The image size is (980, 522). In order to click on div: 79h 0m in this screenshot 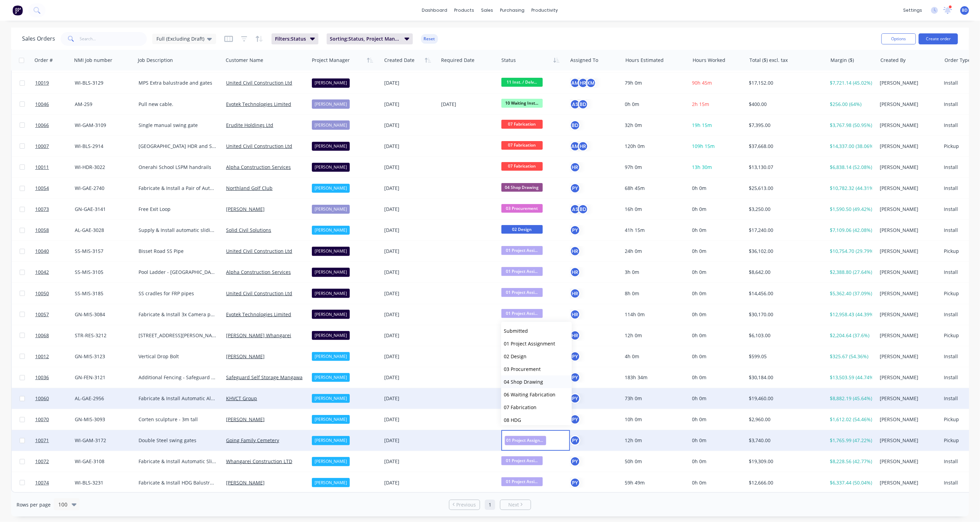, I will do `click(655, 83)`.